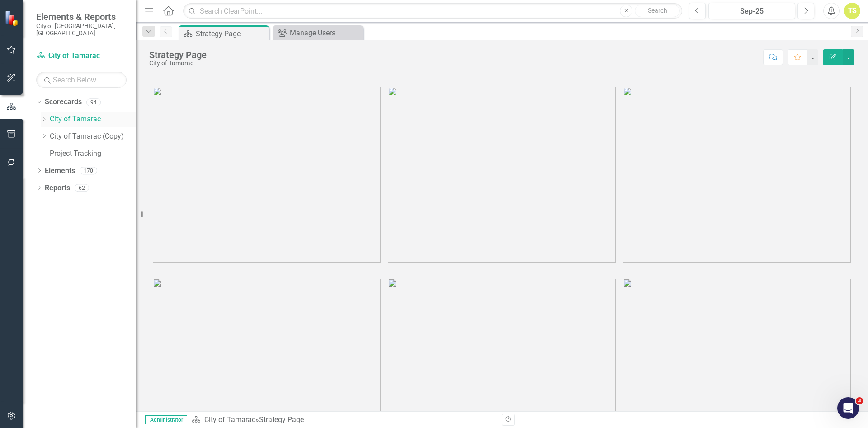 This screenshot has width=868, height=428. Describe the element at coordinates (318, 33) in the screenshot. I see `a: Manage Users` at that location.